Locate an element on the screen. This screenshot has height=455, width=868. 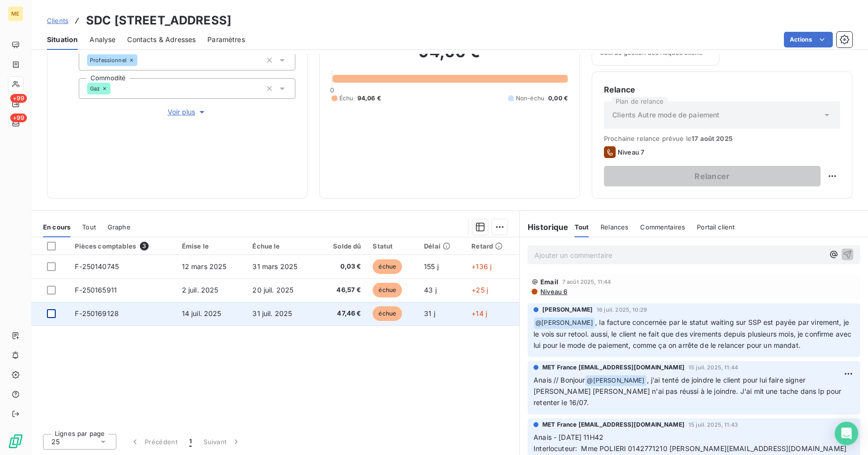
span: 0 is located at coordinates (332, 90).